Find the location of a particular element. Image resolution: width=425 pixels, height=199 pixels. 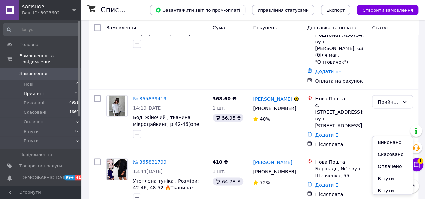

span: Управління статусами is located at coordinates (283, 10).